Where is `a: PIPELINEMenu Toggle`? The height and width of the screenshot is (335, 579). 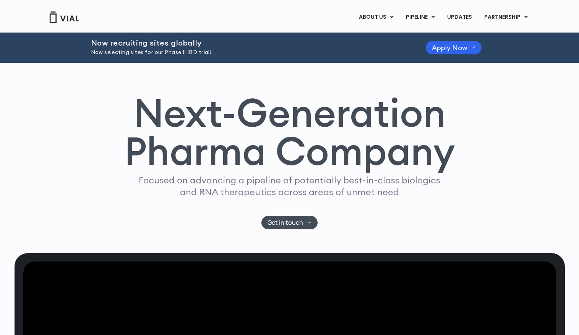
a: PIPELINEMenu Toggle is located at coordinates (420, 17).